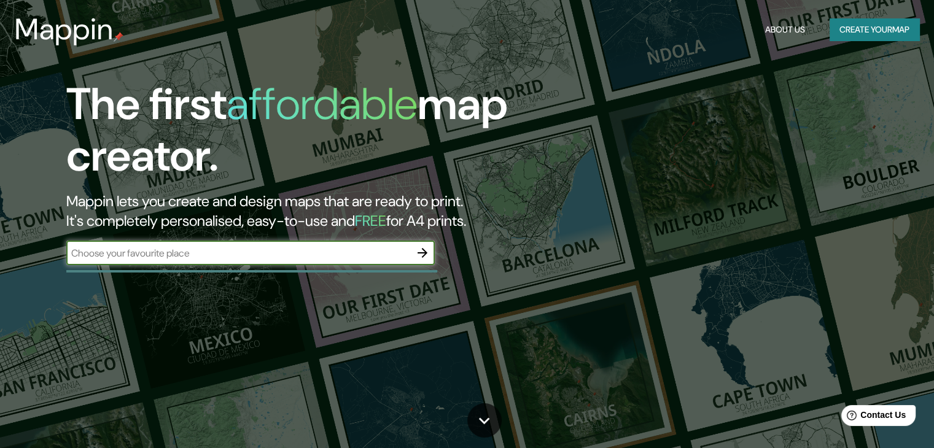  Describe the element at coordinates (322, 104) in the screenshot. I see `h1: affordable` at that location.